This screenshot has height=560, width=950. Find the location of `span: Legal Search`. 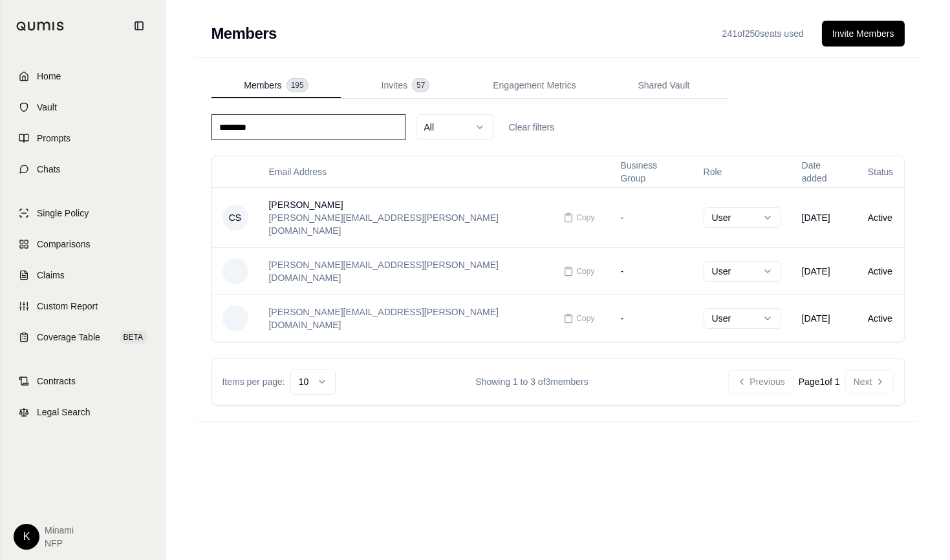

span: Legal Search is located at coordinates (64, 412).